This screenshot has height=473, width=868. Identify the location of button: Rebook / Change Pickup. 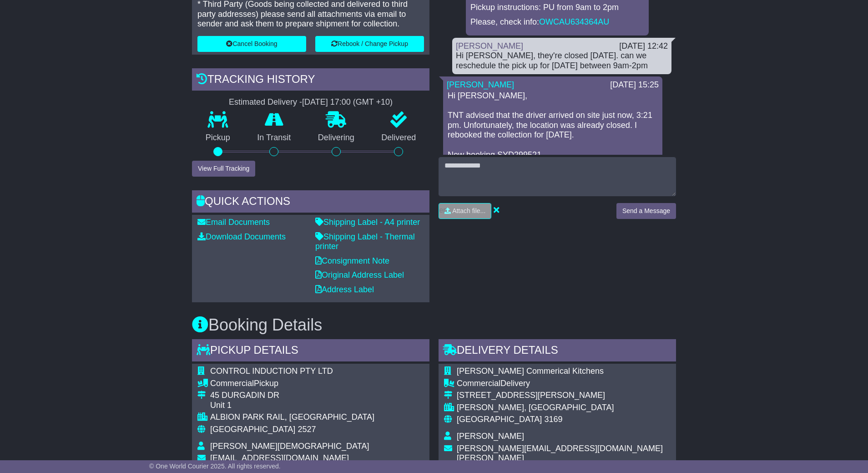
(370, 44).